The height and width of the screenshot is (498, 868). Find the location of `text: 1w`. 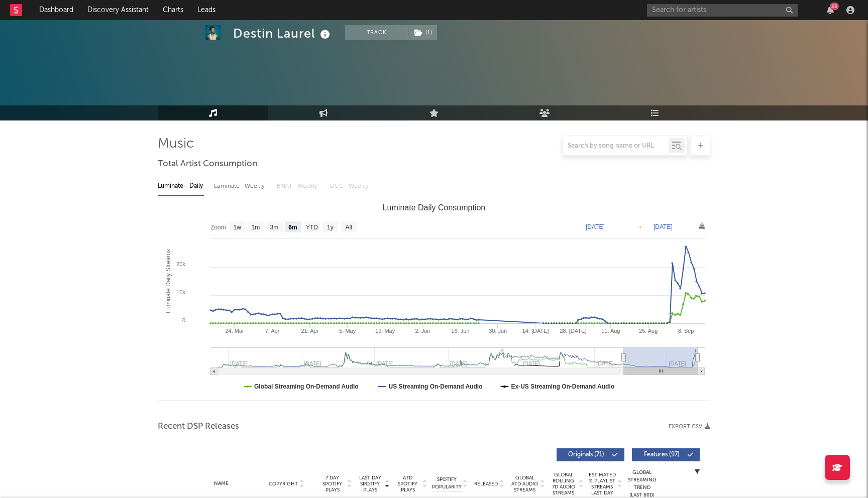

text: 1w is located at coordinates (238, 228).